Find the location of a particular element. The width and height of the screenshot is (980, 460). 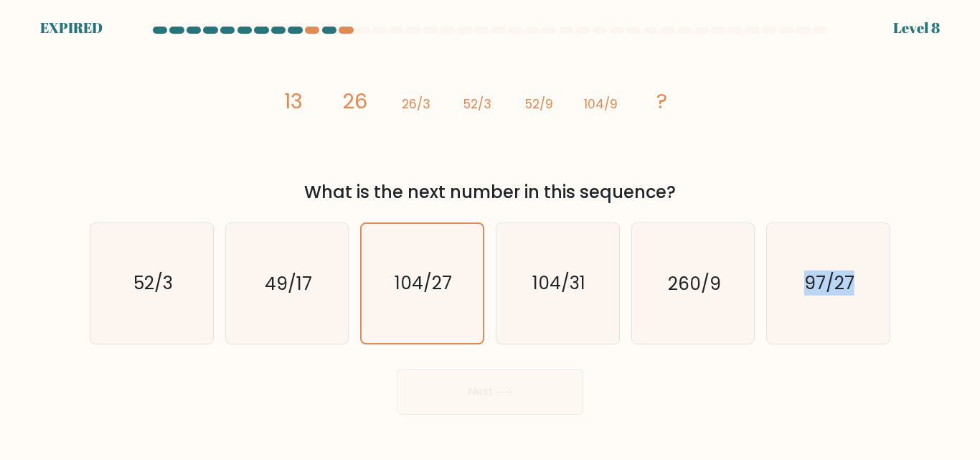

tspan: 26/3 is located at coordinates (417, 104).